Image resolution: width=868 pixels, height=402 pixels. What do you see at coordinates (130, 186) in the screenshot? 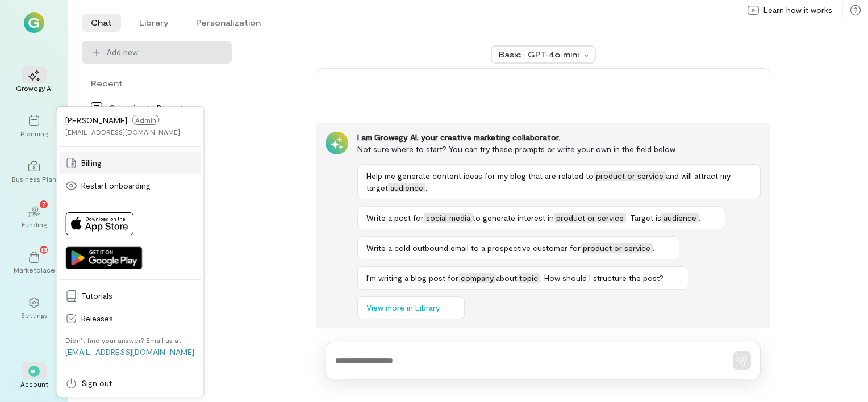
I see `a: Restart onboarding` at bounding box center [130, 186].